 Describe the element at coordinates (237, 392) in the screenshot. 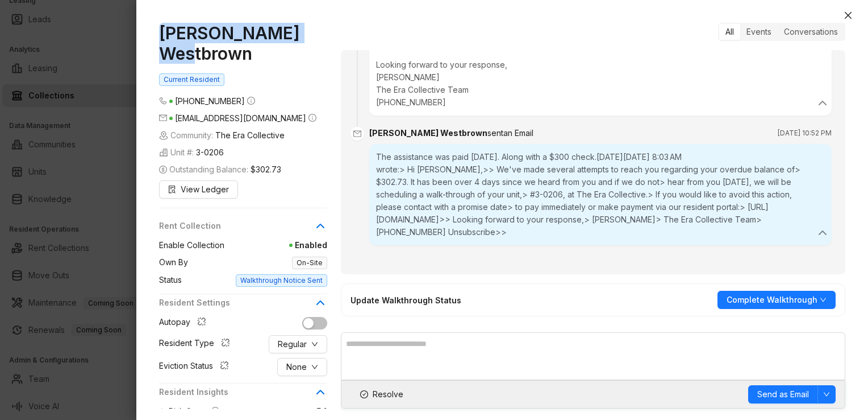

I see `span: Resident Insights` at that location.